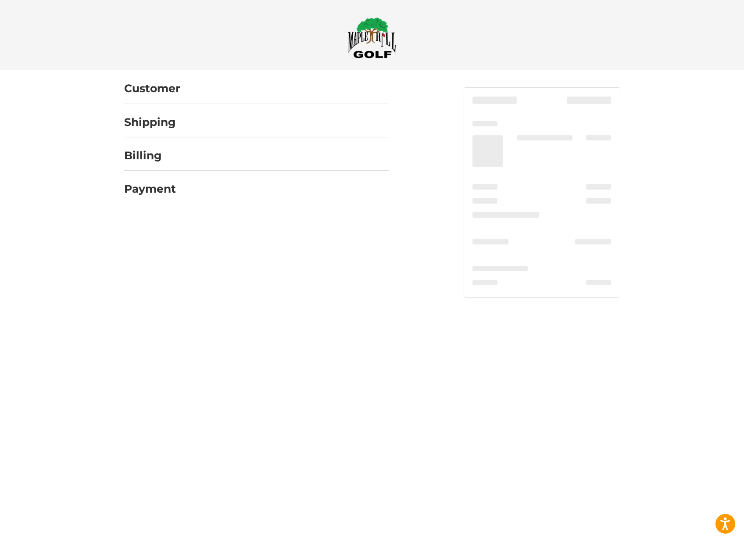  Describe the element at coordinates (150, 155) in the screenshot. I see `h2: Billing` at that location.